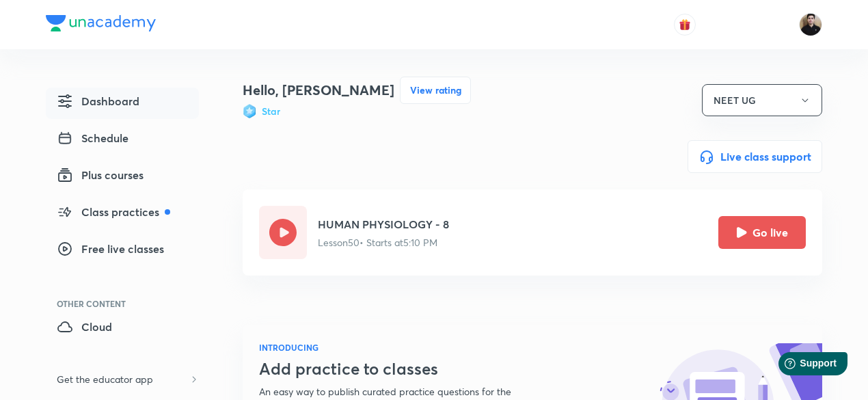  Describe the element at coordinates (98, 101) in the screenshot. I see `span: Dashboard` at that location.